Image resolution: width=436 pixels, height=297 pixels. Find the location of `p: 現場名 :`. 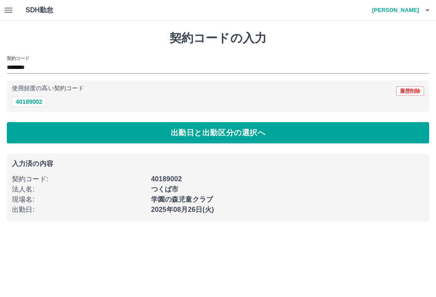

p: 現場名 : is located at coordinates (79, 200).